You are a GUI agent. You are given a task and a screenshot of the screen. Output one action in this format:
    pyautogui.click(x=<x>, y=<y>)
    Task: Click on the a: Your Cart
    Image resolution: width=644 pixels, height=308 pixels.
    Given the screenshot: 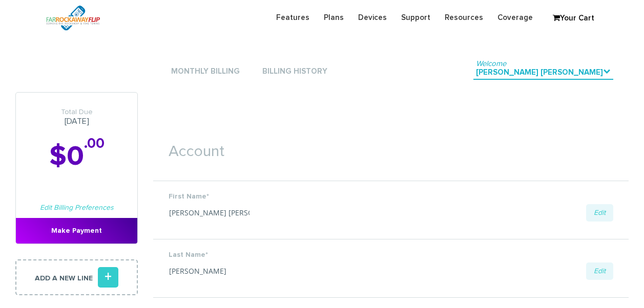 What is the action you would take?
    pyautogui.click(x=573, y=19)
    